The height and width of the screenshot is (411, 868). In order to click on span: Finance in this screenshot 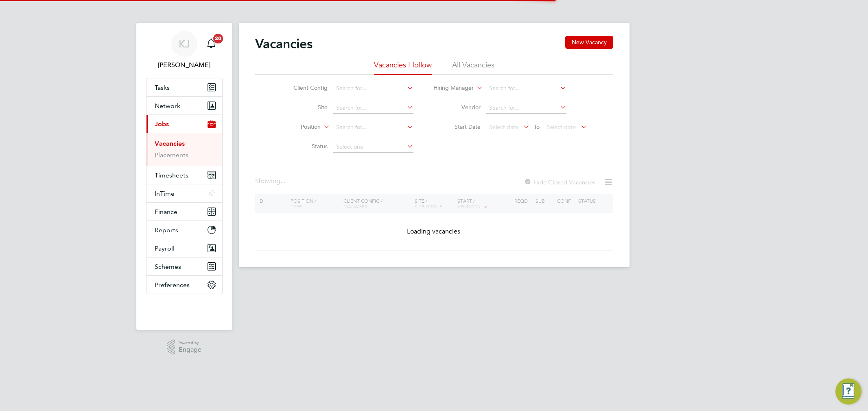, I will do `click(166, 212)`.